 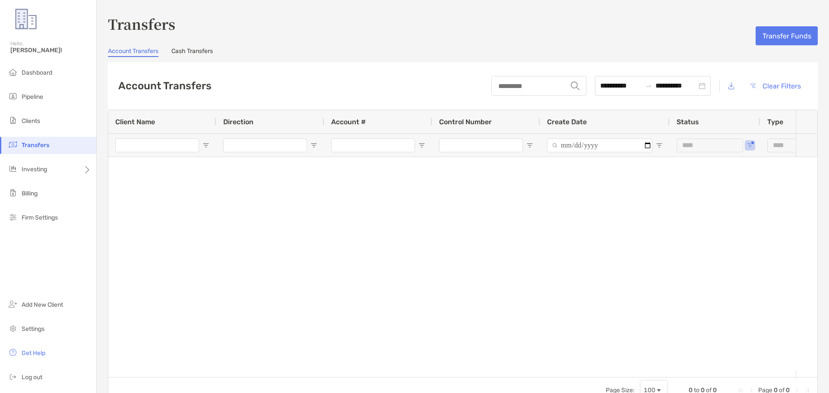 I want to click on span: Investing, so click(x=34, y=169).